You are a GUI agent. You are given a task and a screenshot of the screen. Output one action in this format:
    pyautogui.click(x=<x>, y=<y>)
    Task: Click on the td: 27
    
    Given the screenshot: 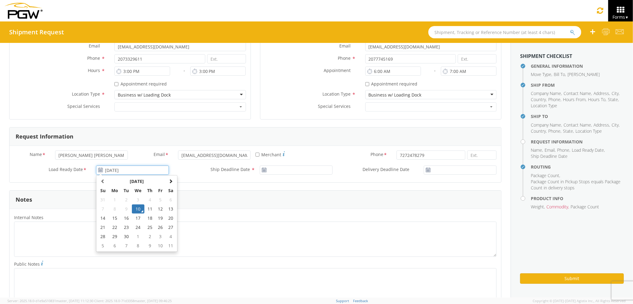 What is the action you would take?
    pyautogui.click(x=171, y=227)
    